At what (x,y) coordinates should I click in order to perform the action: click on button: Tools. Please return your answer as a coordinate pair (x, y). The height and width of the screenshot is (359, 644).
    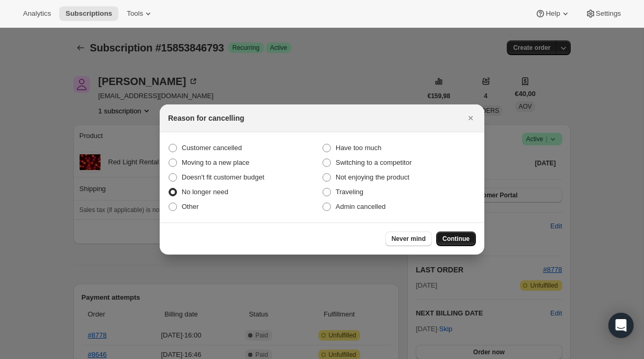
    Looking at the image, I should click on (140, 14).